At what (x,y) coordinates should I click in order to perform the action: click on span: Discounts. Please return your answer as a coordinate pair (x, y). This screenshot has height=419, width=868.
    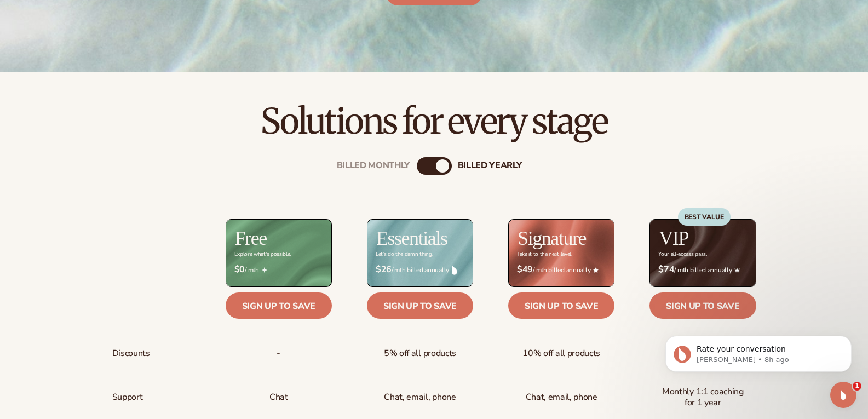
    Looking at the image, I should click on (131, 354).